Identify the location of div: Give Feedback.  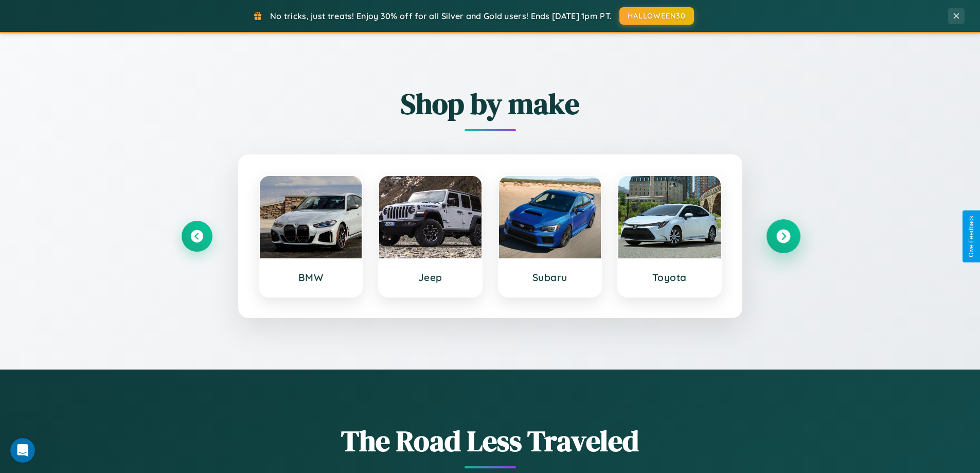
(971, 236).